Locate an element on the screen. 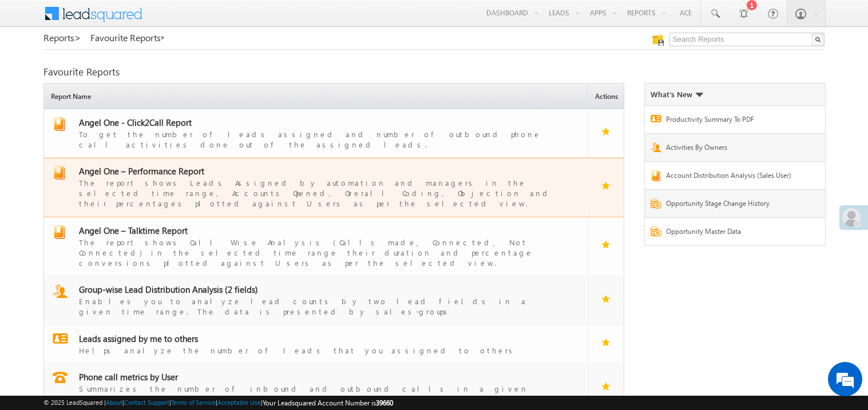  div: Summarizes the number of inbound and outbound calls in a given timeperiod by users is located at coordinates (323, 393).